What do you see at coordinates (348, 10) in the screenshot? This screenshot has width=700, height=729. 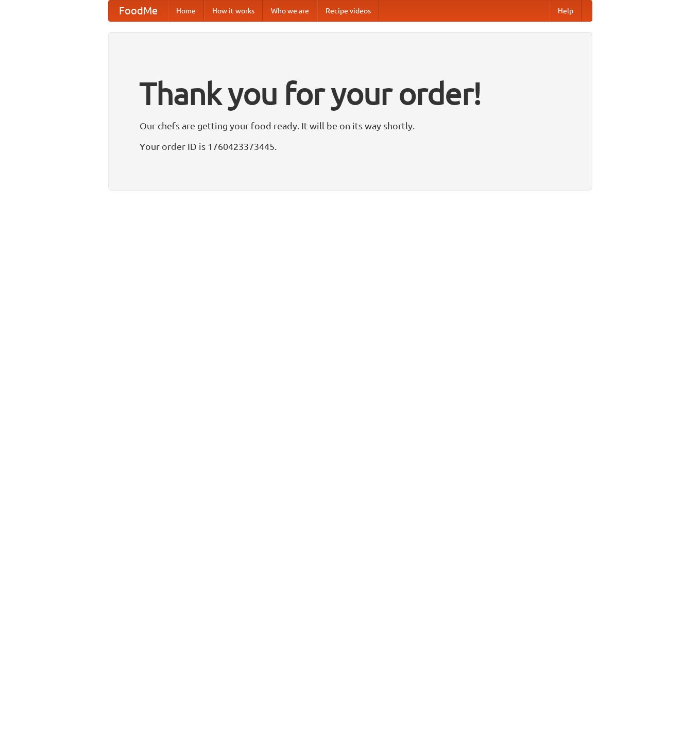 I see `a: Recipe videos` at bounding box center [348, 10].